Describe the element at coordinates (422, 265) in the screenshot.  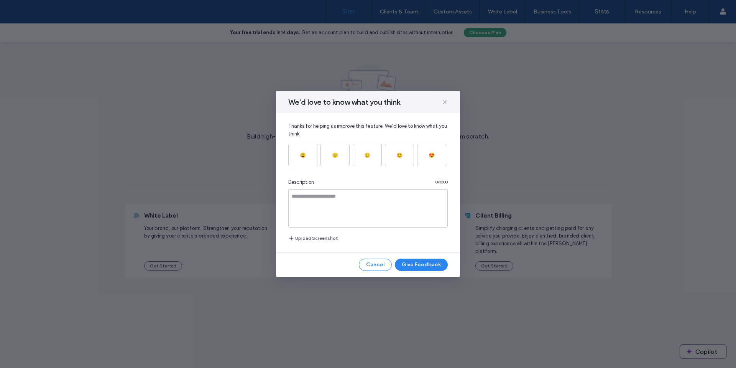
I see `button: Give Feedback` at that location.